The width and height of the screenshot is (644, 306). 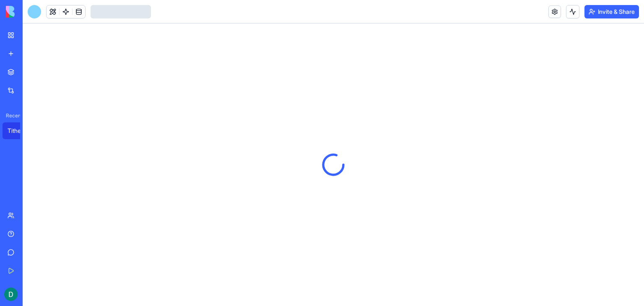 I want to click on img: ACg8ocJcuzaYp-cEaqcxDhECPBuyLzFwUiGhM6QlPPtt9S-eCyVfyA=s96-c, so click(x=11, y=294).